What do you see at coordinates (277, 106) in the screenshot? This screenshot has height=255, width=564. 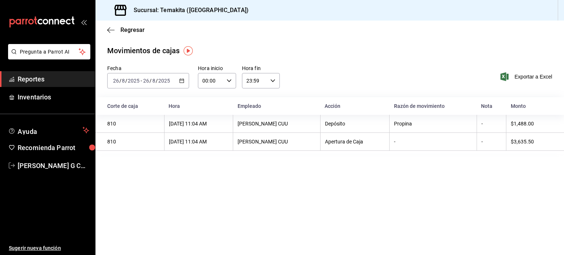 I see `th: Empleado` at bounding box center [277, 106].